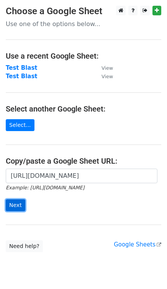  I want to click on a: Need help?, so click(24, 246).